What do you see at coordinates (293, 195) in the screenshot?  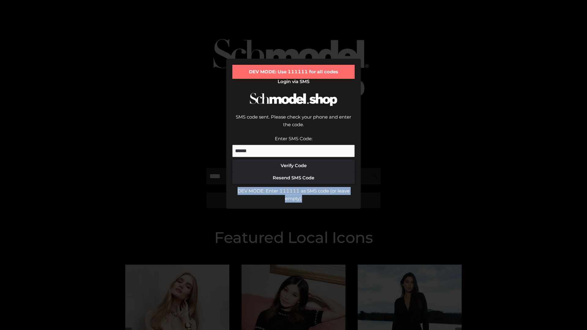 I see `div: DEV MODE: Enter 111111 as SMS code (or leave empty).` at bounding box center [293, 195].